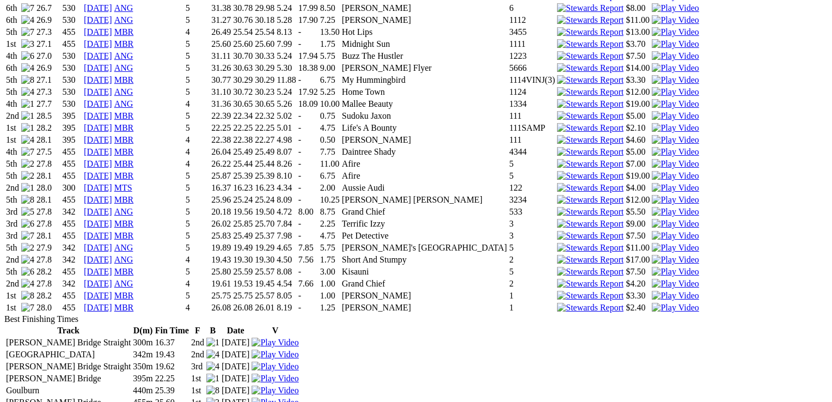 The height and width of the screenshot is (402, 832). What do you see at coordinates (330, 44) in the screenshot?
I see `td: 1.75` at bounding box center [330, 44].